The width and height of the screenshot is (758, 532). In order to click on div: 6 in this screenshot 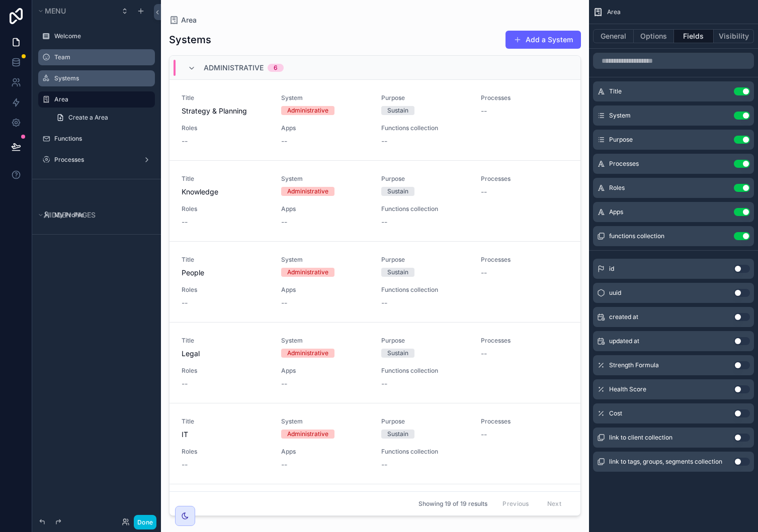, I will do `click(275, 68)`.